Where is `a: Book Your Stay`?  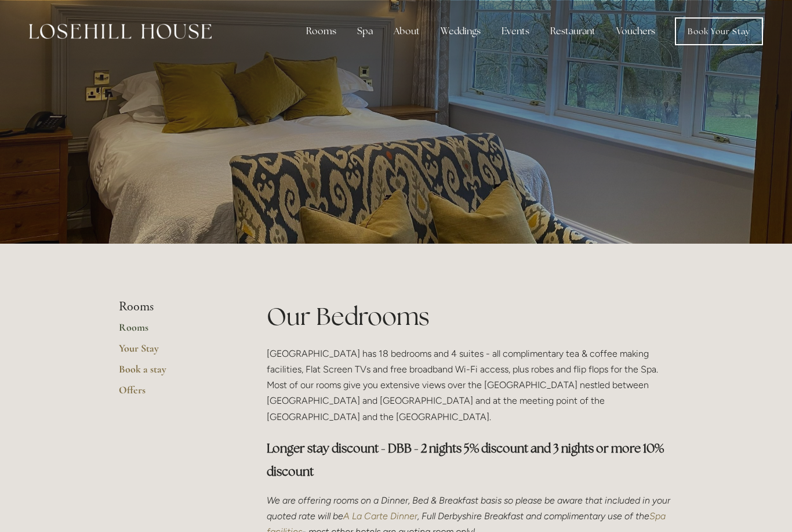
a: Book Your Stay is located at coordinates (719, 32).